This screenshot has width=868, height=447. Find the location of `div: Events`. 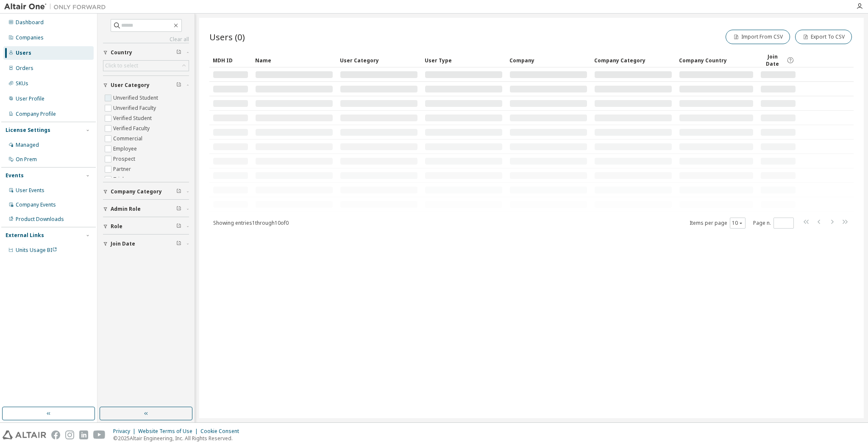

div: Events is located at coordinates (15, 176).